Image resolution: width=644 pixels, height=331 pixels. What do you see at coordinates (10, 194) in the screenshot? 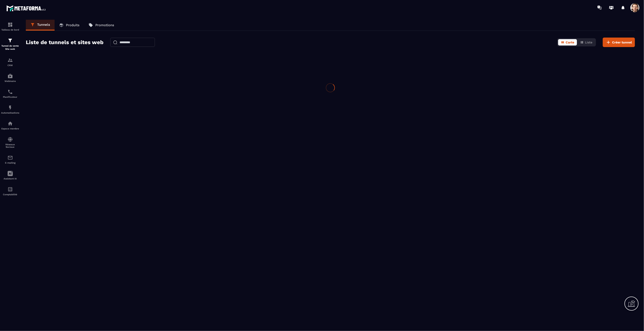
I see `p: Comptabilité` at bounding box center [10, 194].